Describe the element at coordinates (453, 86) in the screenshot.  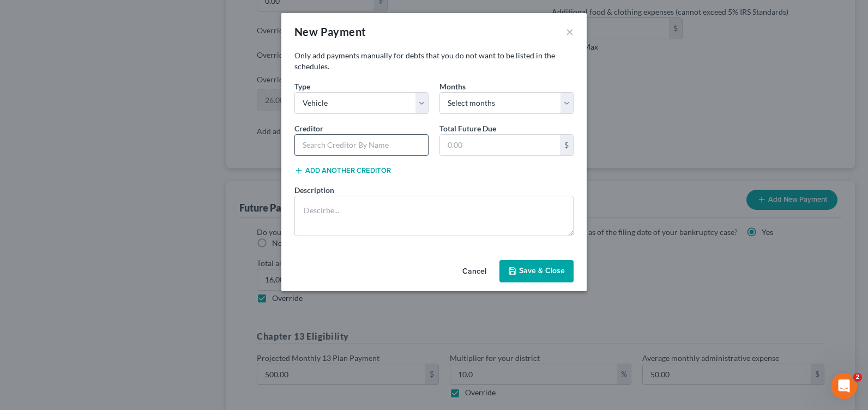
I see `span: Months` at that location.